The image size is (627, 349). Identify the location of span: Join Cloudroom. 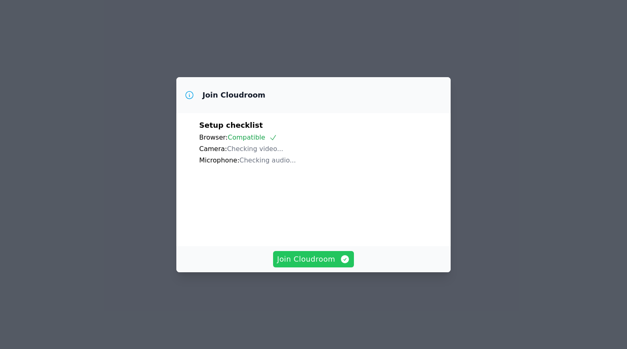
(314, 259).